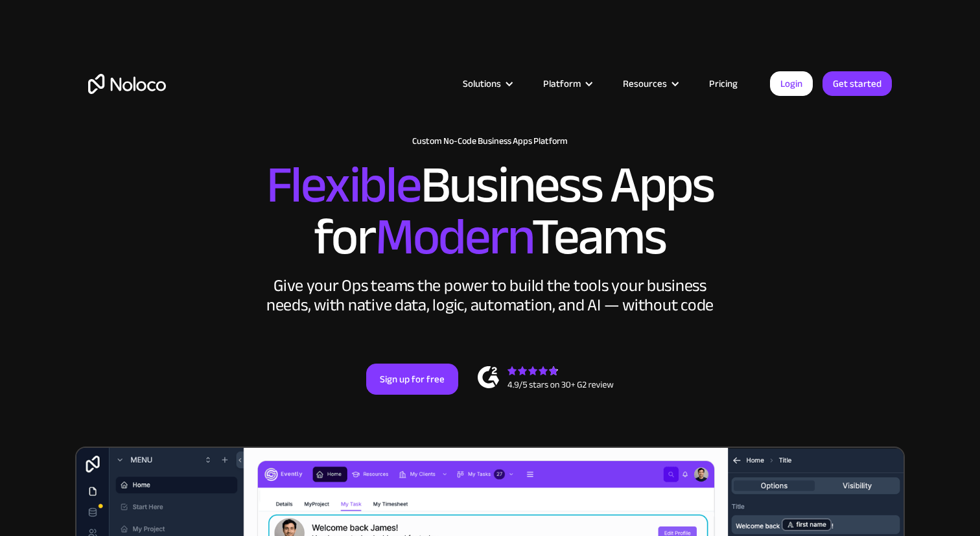  Describe the element at coordinates (857, 83) in the screenshot. I see `a: Get started` at that location.